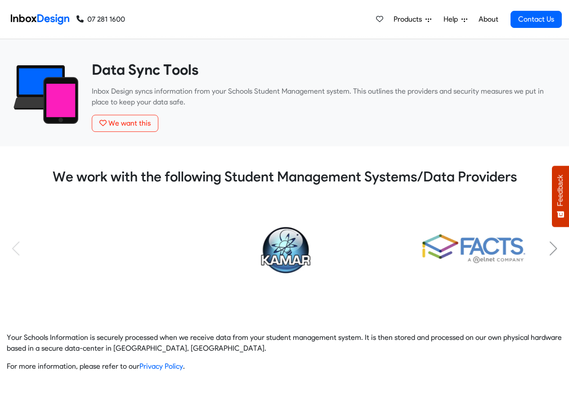 Image resolution: width=569 pixels, height=393 pixels. I want to click on a: About, so click(488, 19).